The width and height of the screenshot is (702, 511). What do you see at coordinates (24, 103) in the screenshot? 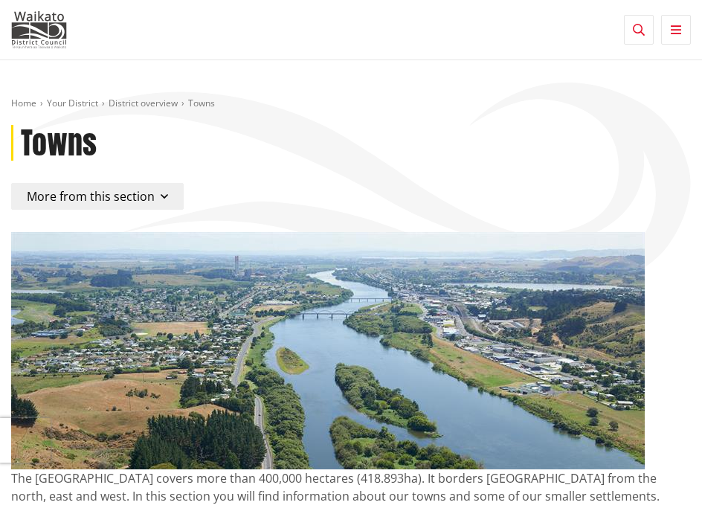
I see `a: Home` at bounding box center [24, 103].